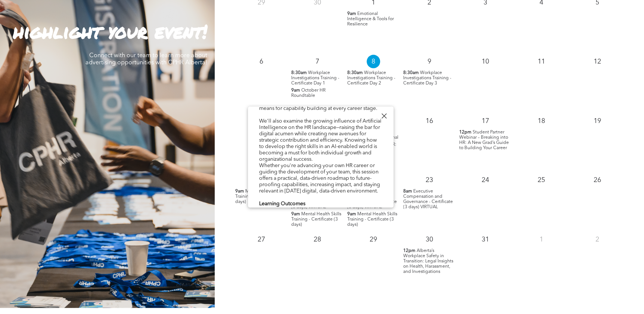  I want to click on p: 16, so click(430, 121).